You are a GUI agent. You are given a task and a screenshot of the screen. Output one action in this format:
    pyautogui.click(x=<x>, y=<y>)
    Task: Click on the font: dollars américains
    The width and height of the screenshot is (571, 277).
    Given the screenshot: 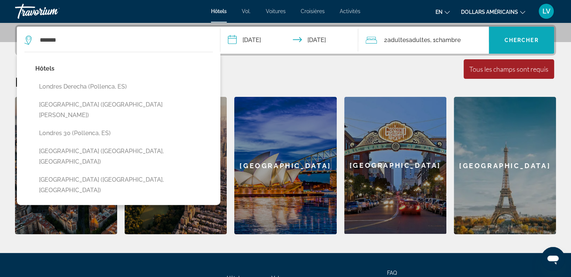 What is the action you would take?
    pyautogui.click(x=490, y=12)
    